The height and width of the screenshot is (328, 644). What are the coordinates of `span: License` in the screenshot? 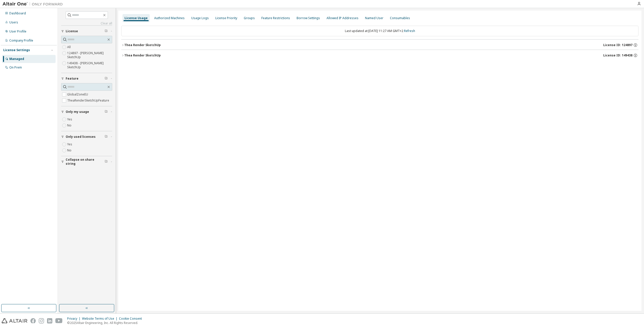 It's located at (71, 31).